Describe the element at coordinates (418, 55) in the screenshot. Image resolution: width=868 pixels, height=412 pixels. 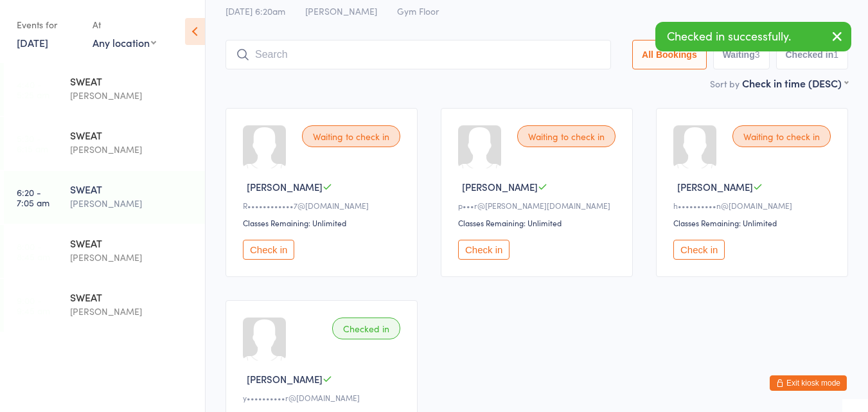
I see `input: Search` at that location.